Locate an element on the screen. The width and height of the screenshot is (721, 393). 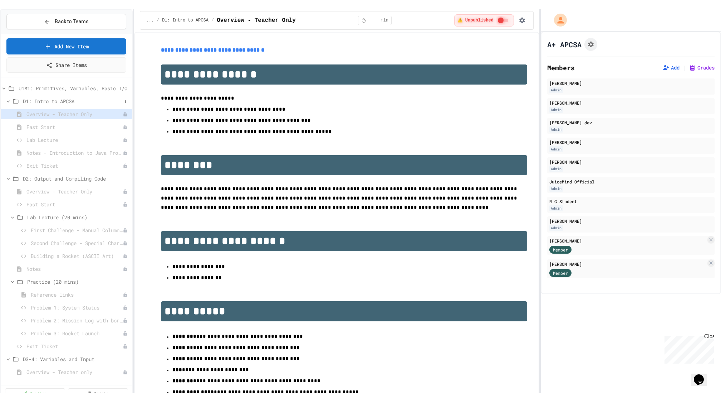
a: Add New Item is located at coordinates (66, 46).